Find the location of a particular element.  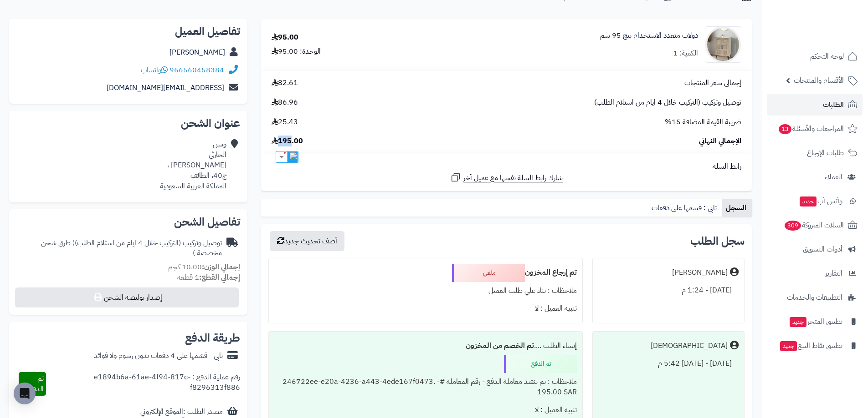

a: 966560458384 is located at coordinates (197, 70).